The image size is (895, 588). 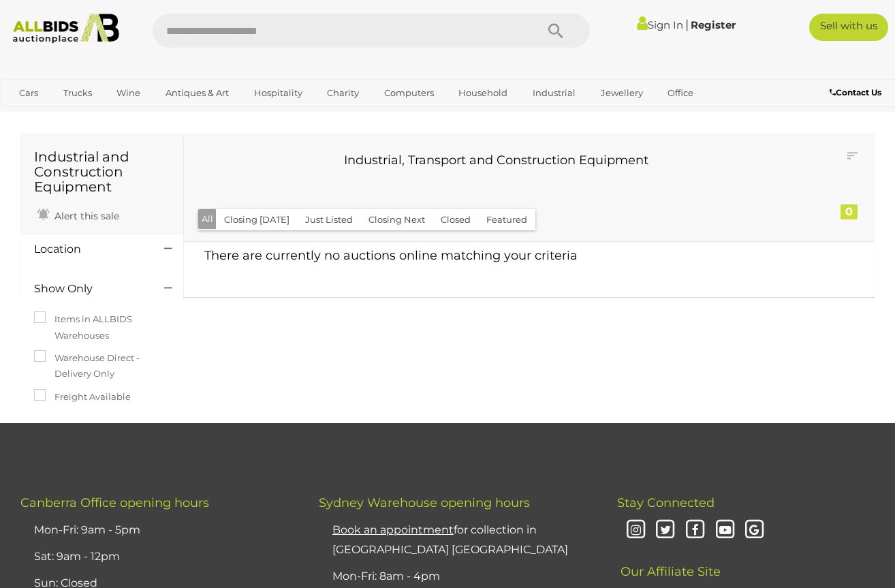 What do you see at coordinates (660, 24) in the screenshot?
I see `a: Sign In` at bounding box center [660, 24].